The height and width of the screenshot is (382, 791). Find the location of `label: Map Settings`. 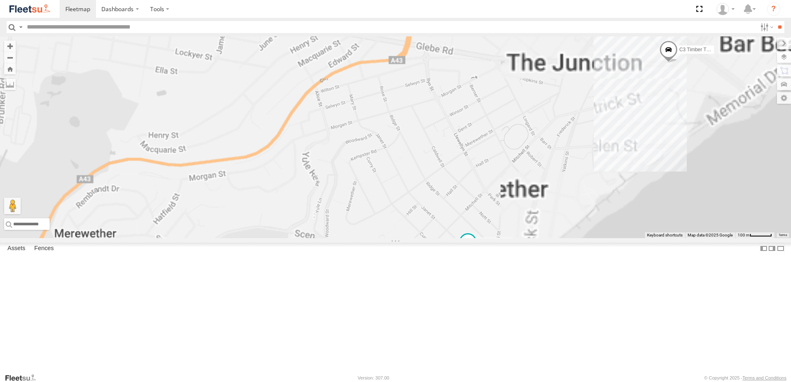

label: Map Settings is located at coordinates (784, 98).